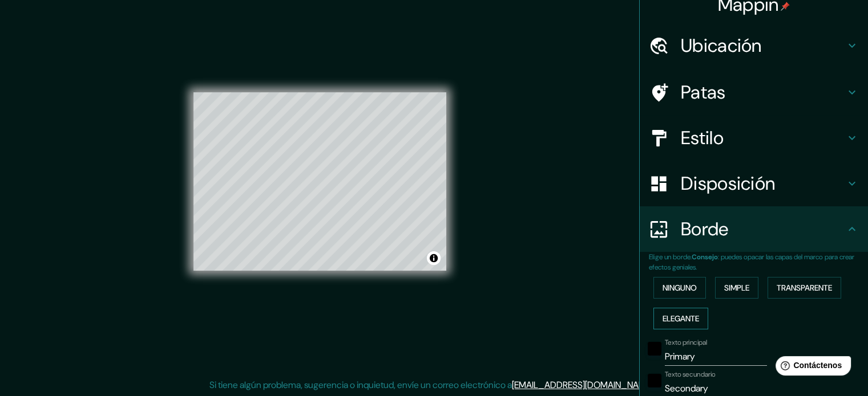  What do you see at coordinates (751, 262) in the screenshot?
I see `font: : puedes opacar las capas del marco para crear efectos geniales.` at bounding box center [751, 262].